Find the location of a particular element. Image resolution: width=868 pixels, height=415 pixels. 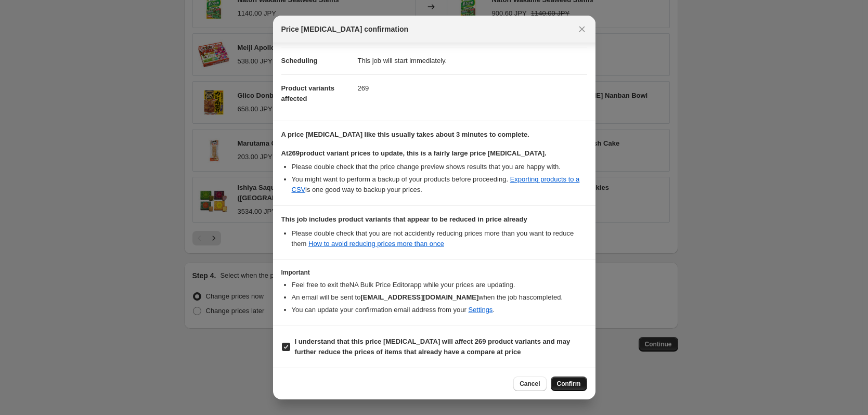

li: Please double check that the price change preview shows results that you are happy with. is located at coordinates (439, 167).